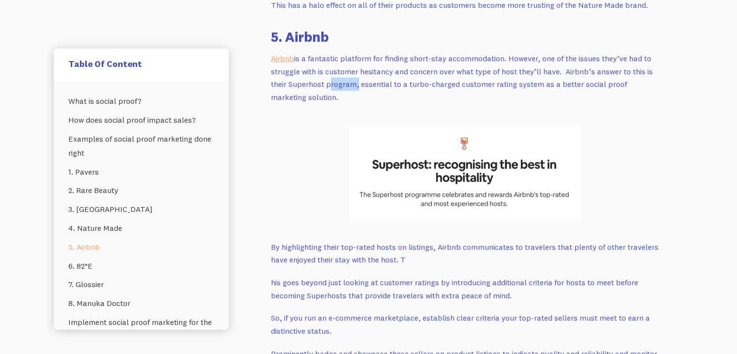 This screenshot has height=354, width=737. What do you see at coordinates (141, 190) in the screenshot?
I see `a: 2. Rare Beauty` at bounding box center [141, 190].